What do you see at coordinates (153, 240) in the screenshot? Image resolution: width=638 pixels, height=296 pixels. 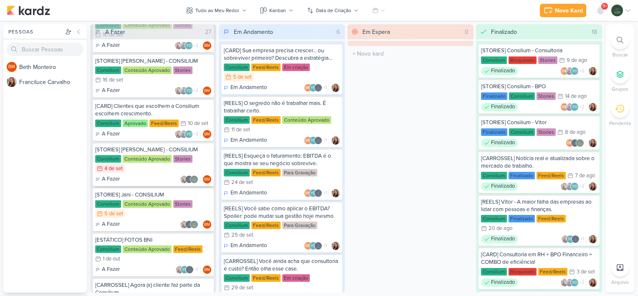 I see `div: [ESTÁTICO] FOTOS BNI` at bounding box center [153, 240].